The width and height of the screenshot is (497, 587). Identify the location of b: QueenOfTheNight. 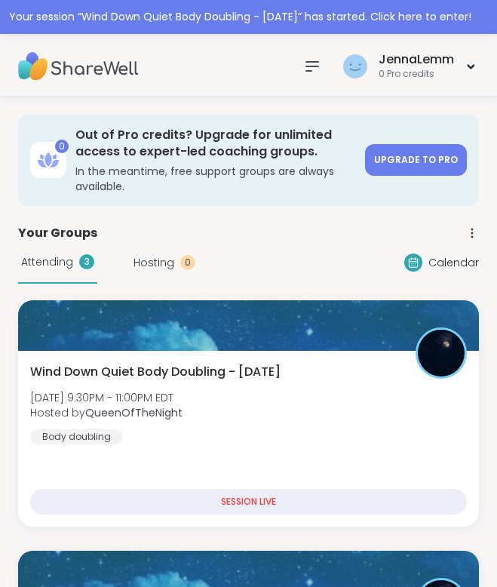
(134, 413).